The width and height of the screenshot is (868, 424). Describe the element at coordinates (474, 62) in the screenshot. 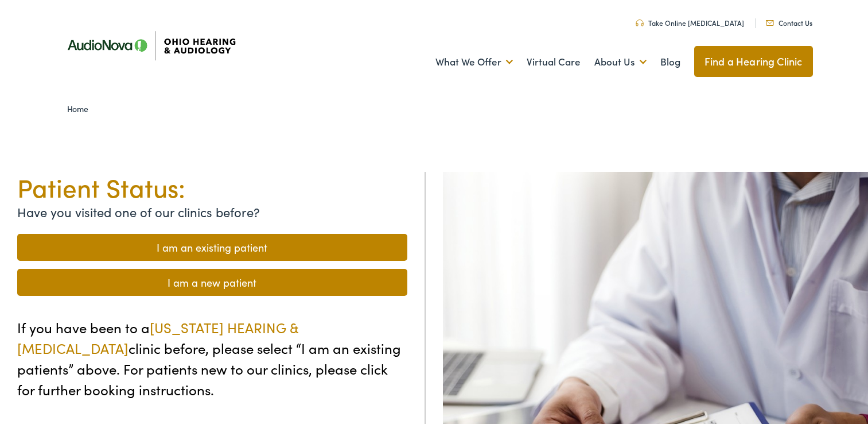

I see `a: What We Offer` at that location.